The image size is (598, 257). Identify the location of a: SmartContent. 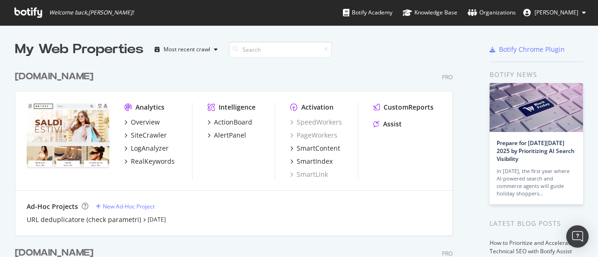
(315, 149).